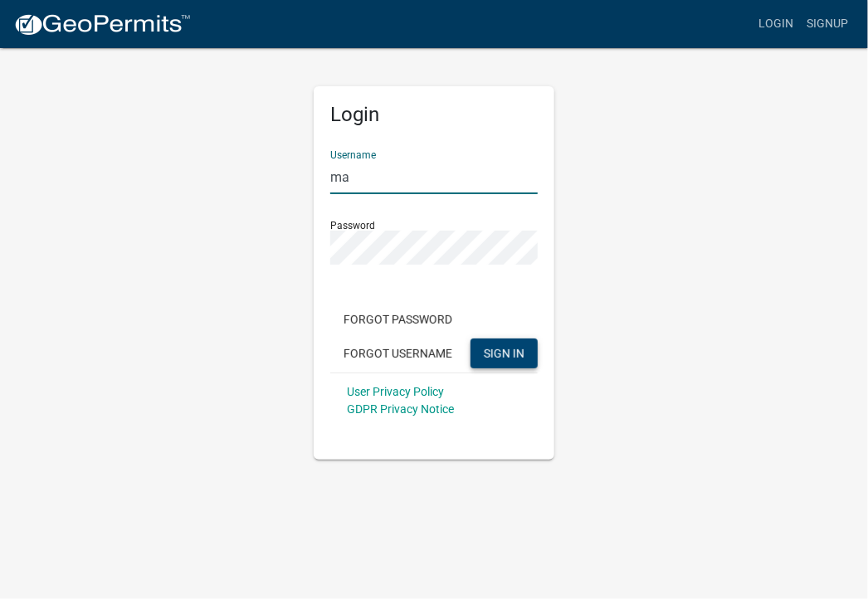 The width and height of the screenshot is (868, 599). What do you see at coordinates (434, 114) in the screenshot?
I see `h5: Login` at bounding box center [434, 114].